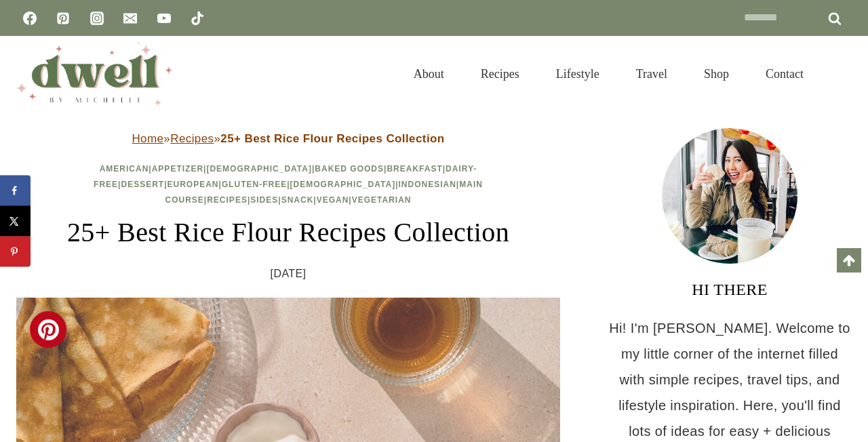 The image size is (868, 442). Describe the element at coordinates (97, 18) in the screenshot. I see `a: Instagram` at that location.